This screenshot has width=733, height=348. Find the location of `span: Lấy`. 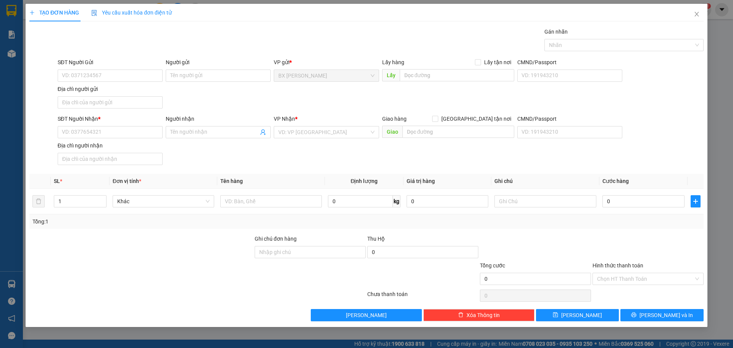

span: Lấy is located at coordinates (391, 75).